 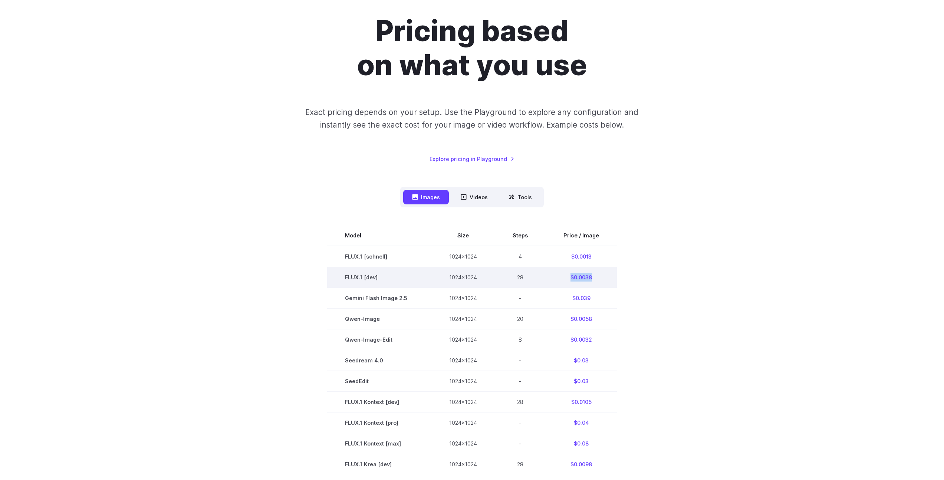 I want to click on span: Gemini Flash Image 2.5, so click(x=379, y=298).